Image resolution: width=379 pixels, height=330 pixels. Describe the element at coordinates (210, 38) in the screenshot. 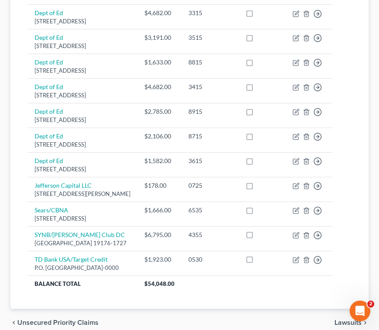

I see `div: 3515` at that location.